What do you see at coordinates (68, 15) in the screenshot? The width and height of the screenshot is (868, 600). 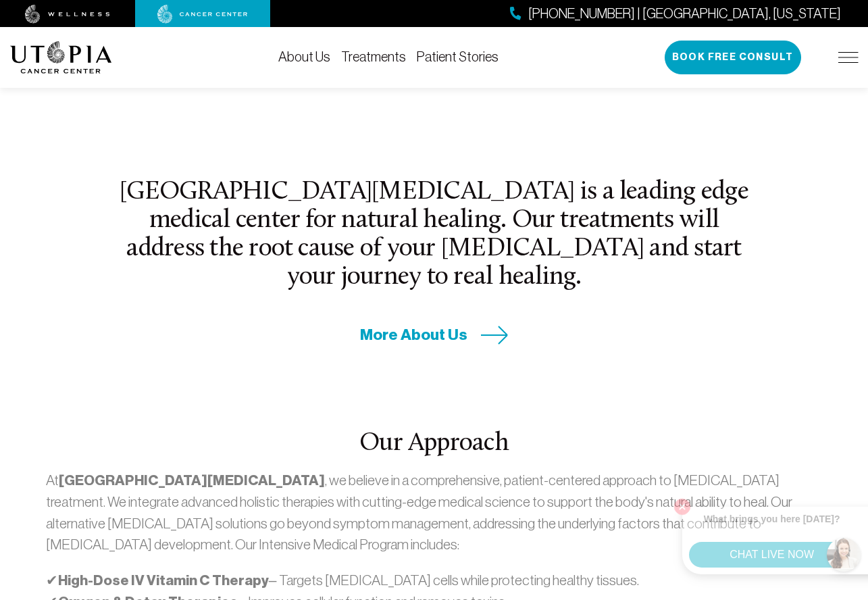 I see `img: wellness` at bounding box center [68, 15].